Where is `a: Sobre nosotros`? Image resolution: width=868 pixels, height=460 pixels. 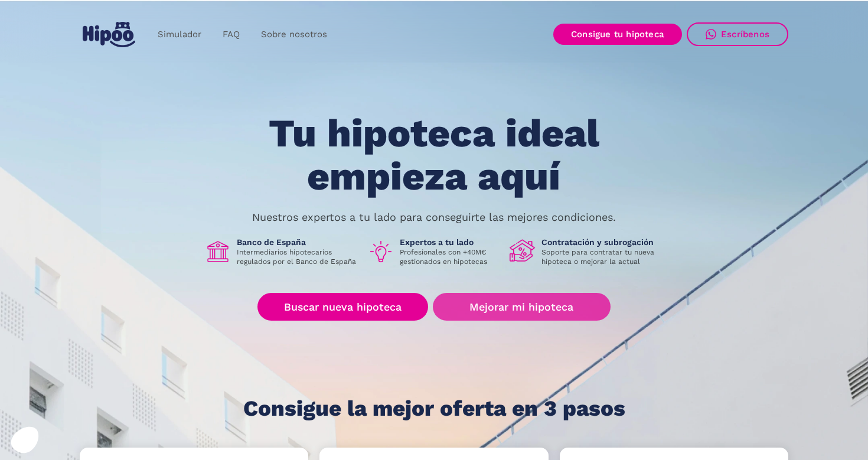
a: Sobre nosotros is located at coordinates (294, 34).